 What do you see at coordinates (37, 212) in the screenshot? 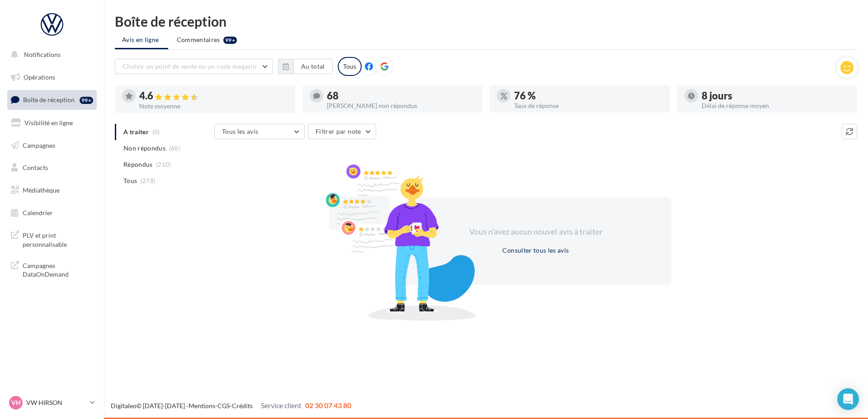
I see `span: Calendrier` at bounding box center [37, 212].